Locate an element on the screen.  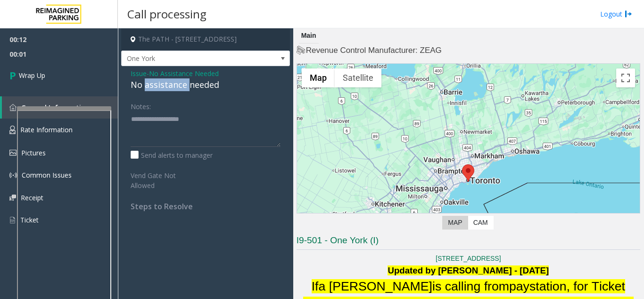
span: One York is located at coordinates (189, 58).